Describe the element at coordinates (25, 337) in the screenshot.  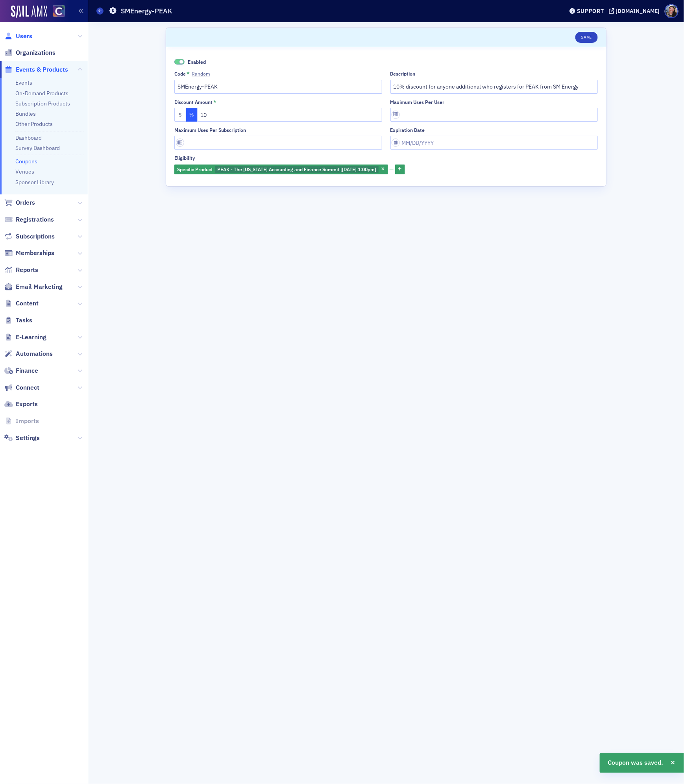
I see `a: E-Learning` at that location.